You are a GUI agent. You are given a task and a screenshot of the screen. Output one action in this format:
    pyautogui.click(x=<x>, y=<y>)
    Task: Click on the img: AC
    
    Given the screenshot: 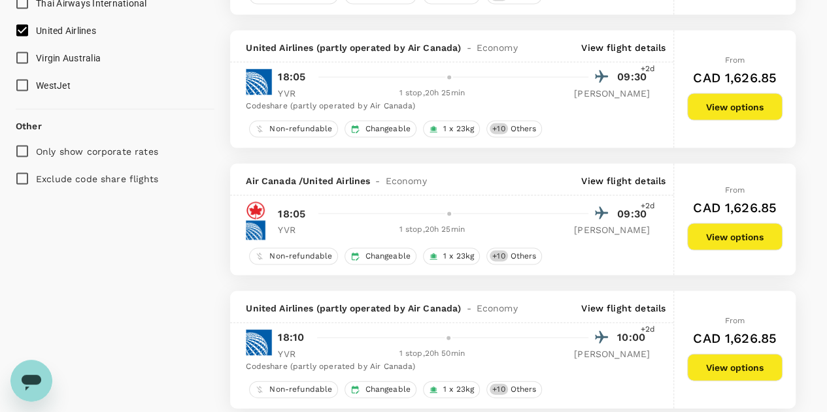 What is the action you would take?
    pyautogui.click(x=256, y=211)
    